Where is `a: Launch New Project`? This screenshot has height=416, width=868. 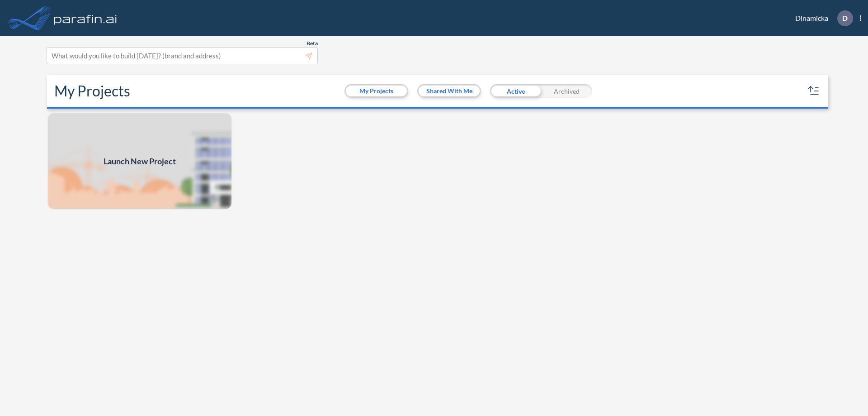
a: Launch New Project is located at coordinates (140, 161).